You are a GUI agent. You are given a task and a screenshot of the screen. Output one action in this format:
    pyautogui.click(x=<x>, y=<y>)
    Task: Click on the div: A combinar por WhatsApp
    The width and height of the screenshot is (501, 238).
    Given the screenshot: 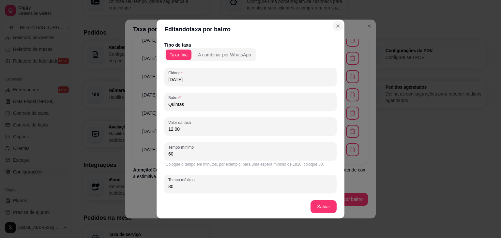 What is the action you would take?
    pyautogui.click(x=224, y=55)
    